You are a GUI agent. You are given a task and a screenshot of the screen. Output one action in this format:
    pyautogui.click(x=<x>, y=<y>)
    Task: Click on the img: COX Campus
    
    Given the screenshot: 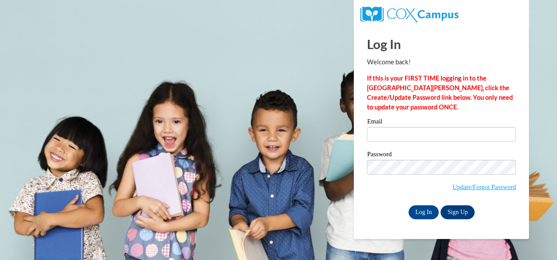 What is the action you would take?
    pyautogui.click(x=409, y=14)
    